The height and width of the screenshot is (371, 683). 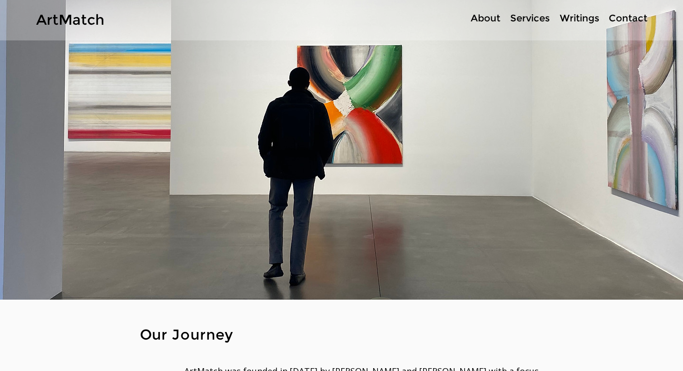 I want to click on a: Writings, so click(x=579, y=18).